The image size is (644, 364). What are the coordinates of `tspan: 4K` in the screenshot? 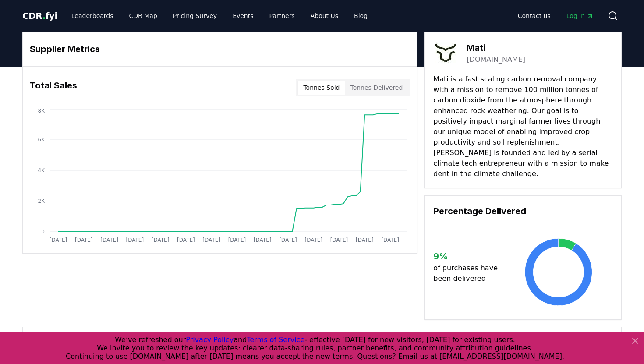 It's located at (41, 170).